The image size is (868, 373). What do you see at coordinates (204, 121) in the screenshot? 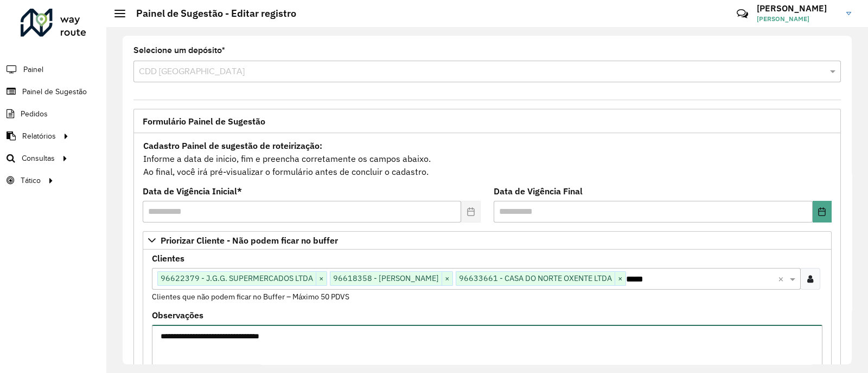
I see `span: Formulário Painel de Sugestão` at bounding box center [204, 121].